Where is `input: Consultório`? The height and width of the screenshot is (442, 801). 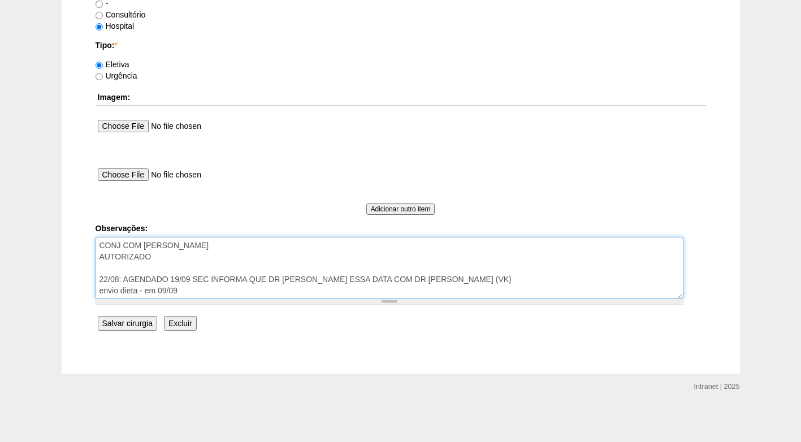
input: Consultório is located at coordinates (99, 15).